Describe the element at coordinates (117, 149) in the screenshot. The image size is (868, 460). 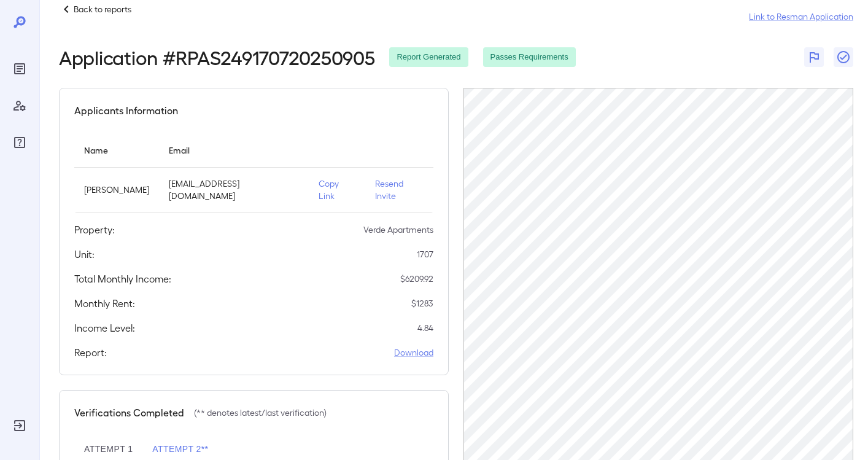
I see `th: Name` at that location.